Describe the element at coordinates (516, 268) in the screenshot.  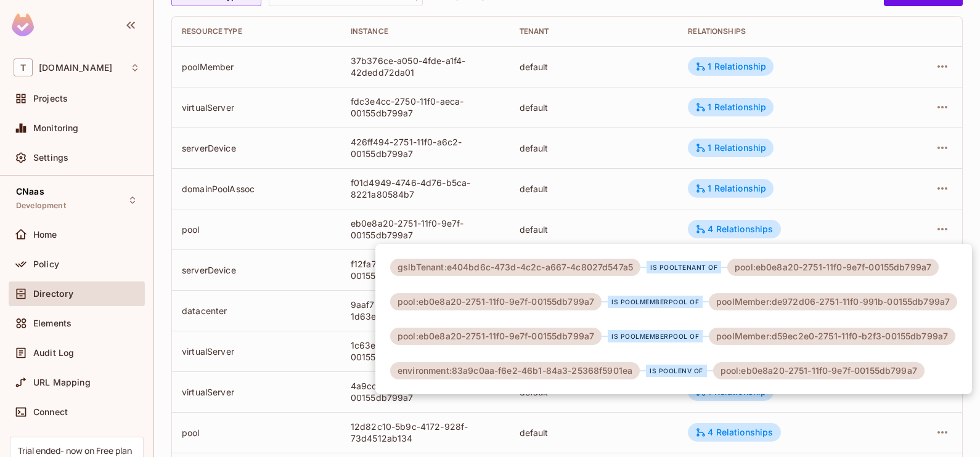
I see `div: gslbTenant:e404bd6c-473d-4c2c-a667-4c8027d547a5` at that location.